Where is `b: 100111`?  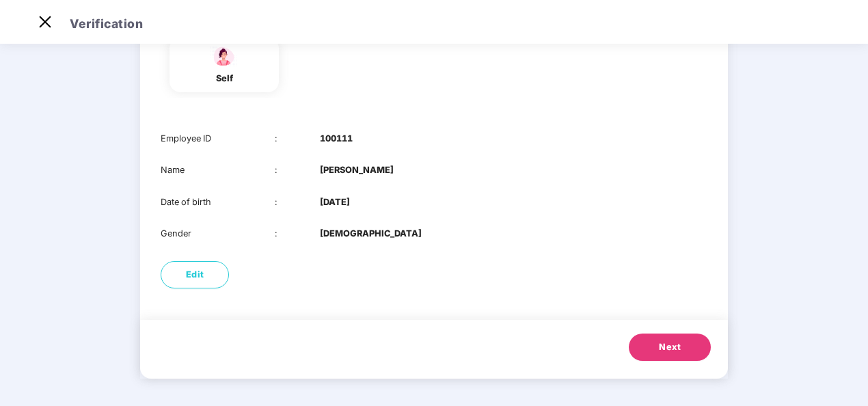 b: 100111 is located at coordinates (336, 139).